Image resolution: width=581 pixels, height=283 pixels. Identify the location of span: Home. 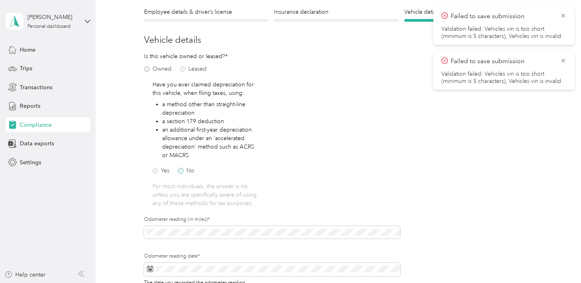
(27, 50).